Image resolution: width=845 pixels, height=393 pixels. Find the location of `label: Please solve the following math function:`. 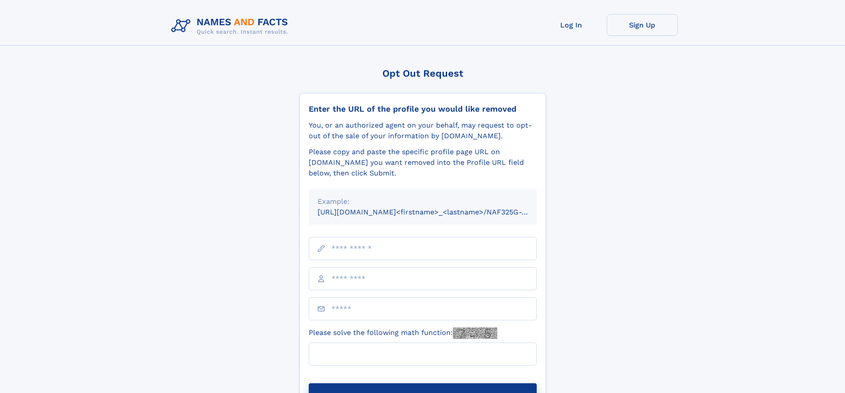

label: Please solve the following math function: is located at coordinates (403, 334).